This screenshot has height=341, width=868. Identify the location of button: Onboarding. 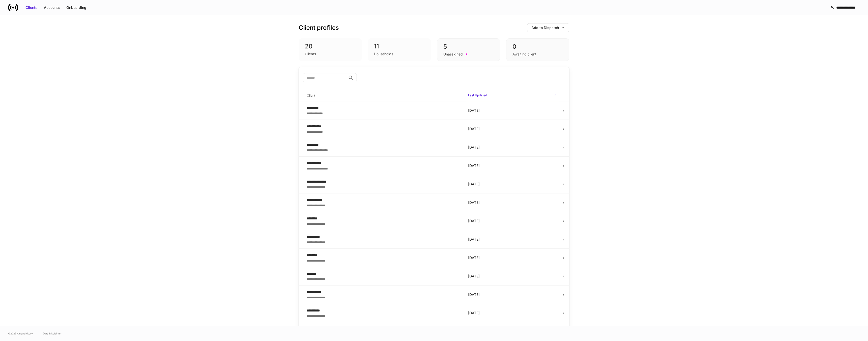
(76, 7).